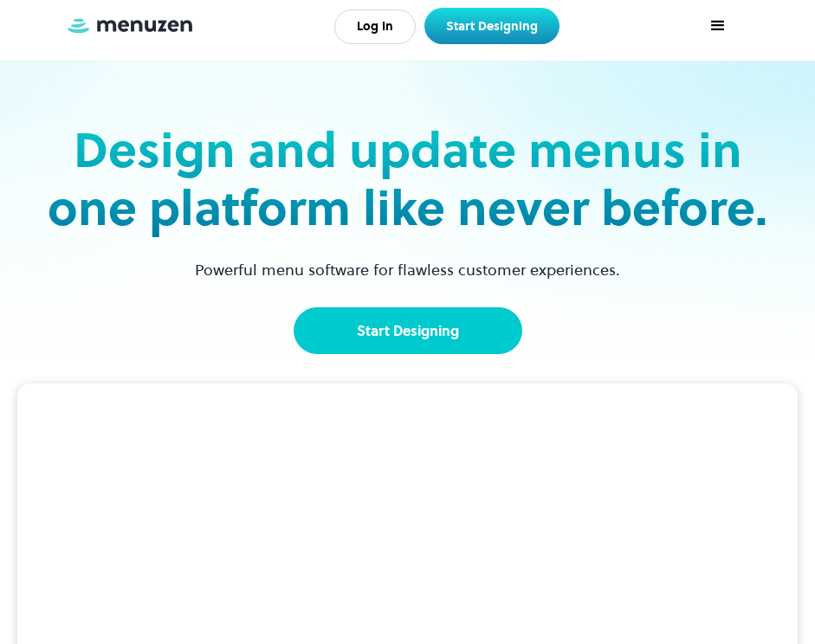 The width and height of the screenshot is (815, 644). I want to click on a: home, so click(130, 26).